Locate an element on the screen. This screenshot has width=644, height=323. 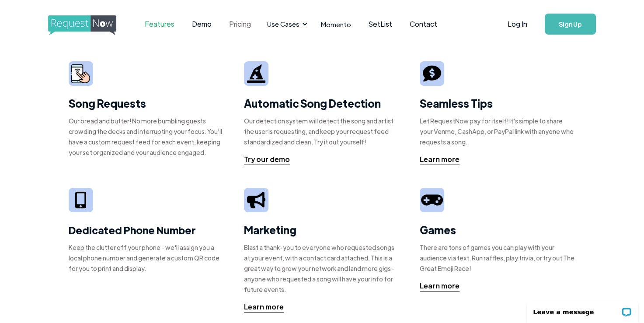
strong: Marketing is located at coordinates (270, 229).